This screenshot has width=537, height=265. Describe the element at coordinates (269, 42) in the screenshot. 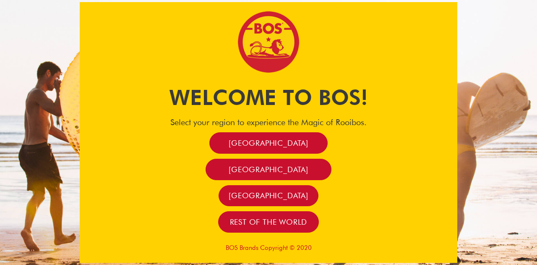

I see `img: Bos Brands` at that location.